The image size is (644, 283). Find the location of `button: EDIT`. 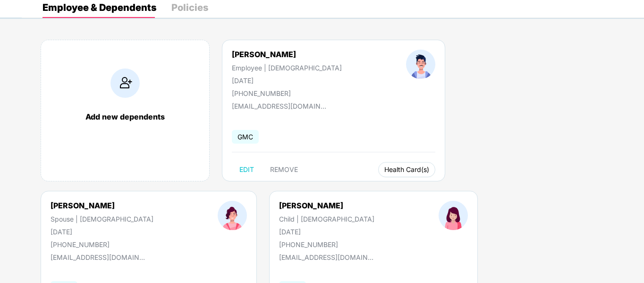

button: EDIT is located at coordinates (247, 169).